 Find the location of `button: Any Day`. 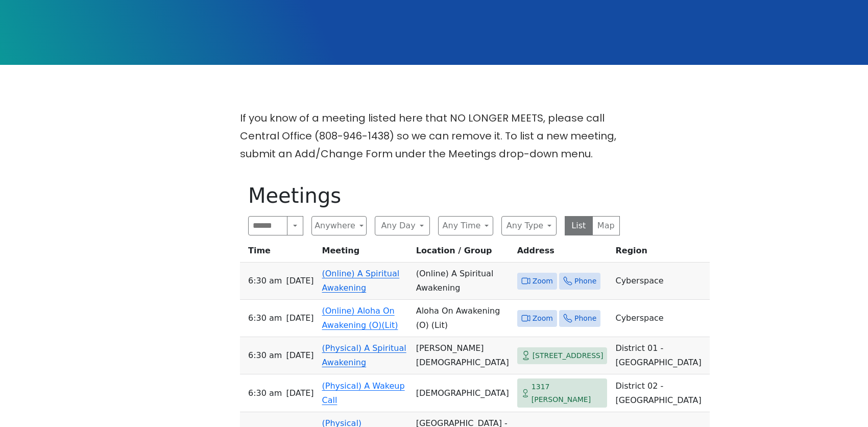

button: Any Day is located at coordinates (403, 225).